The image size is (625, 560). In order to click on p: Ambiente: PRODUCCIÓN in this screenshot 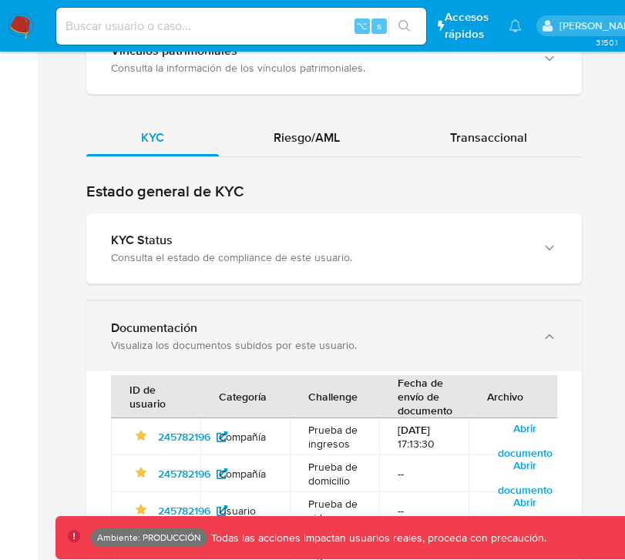, I will do `click(149, 538)`.